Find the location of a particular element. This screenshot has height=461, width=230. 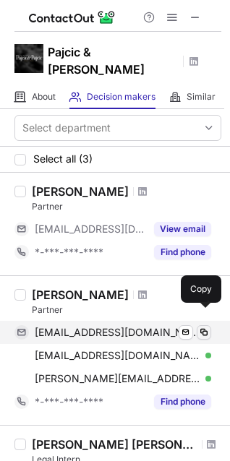

span: Similar is located at coordinates (201, 97).